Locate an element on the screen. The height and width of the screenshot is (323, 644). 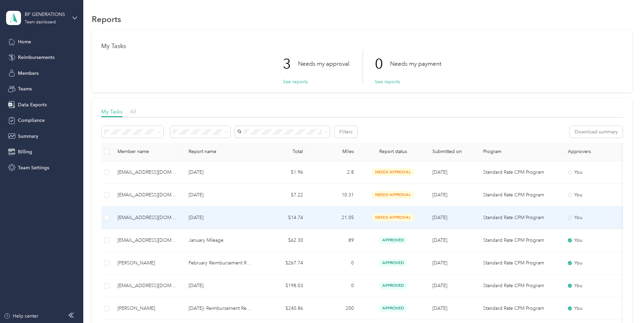
span: Compliance is located at coordinates (31, 120).